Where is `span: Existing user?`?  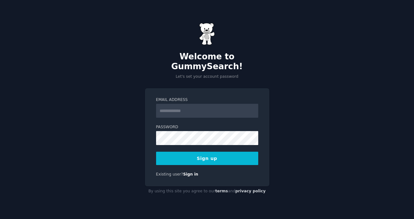
span: Existing user? is located at coordinates (170, 174).